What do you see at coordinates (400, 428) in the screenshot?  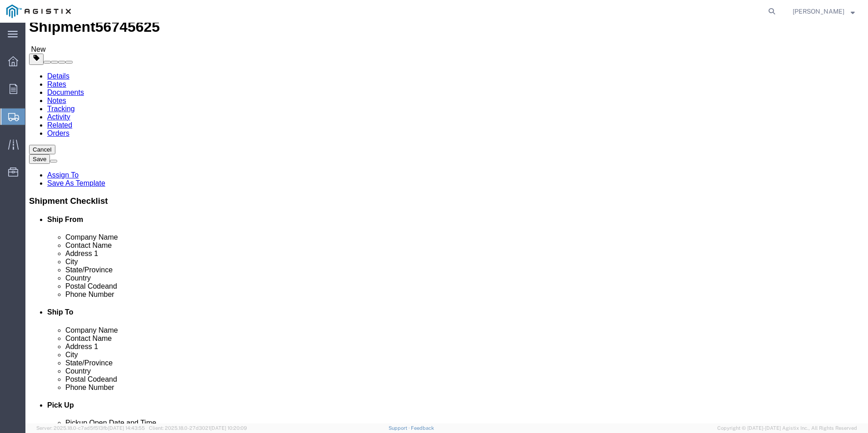 I see `a: Support` at bounding box center [400, 428].